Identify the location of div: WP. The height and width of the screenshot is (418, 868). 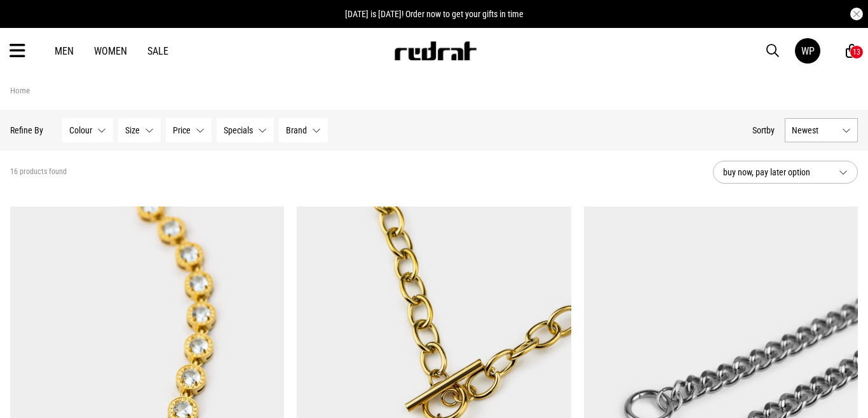
(807, 51).